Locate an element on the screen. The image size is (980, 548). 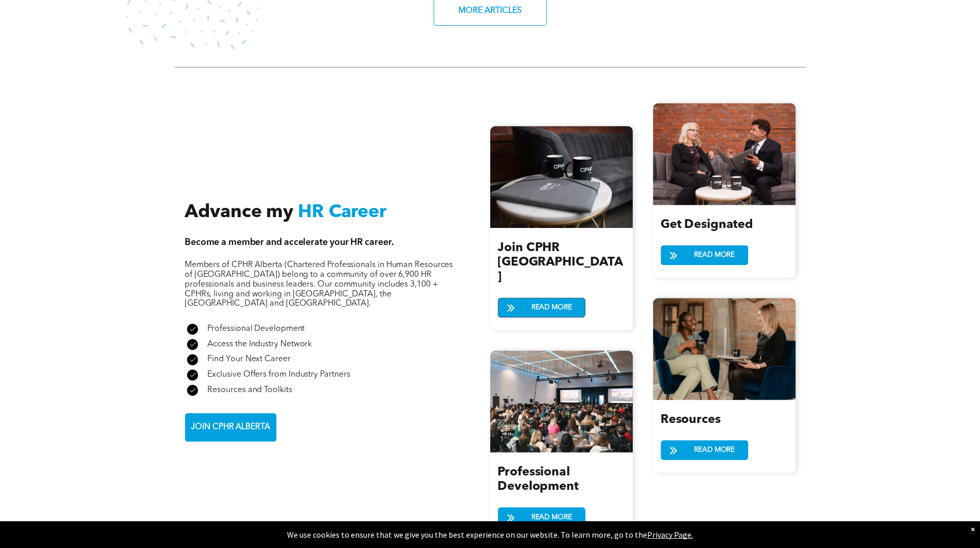
span: MORE ARTICLES is located at coordinates (490, 11).